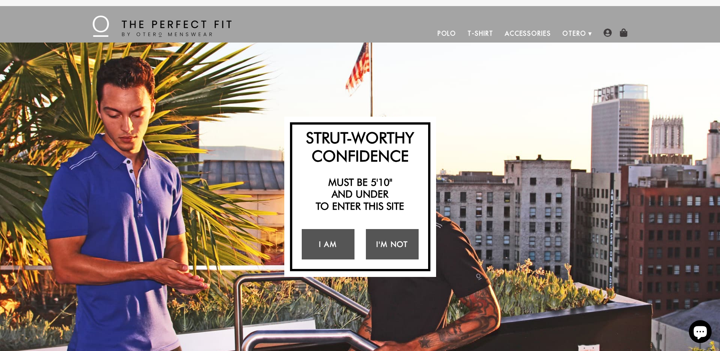 The width and height of the screenshot is (720, 351). Describe the element at coordinates (701, 332) in the screenshot. I see `inbox-online-store-chat: Shopify online store chat` at that location.